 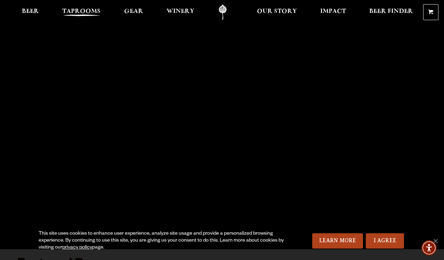 I want to click on a: Learn More, so click(x=337, y=241).